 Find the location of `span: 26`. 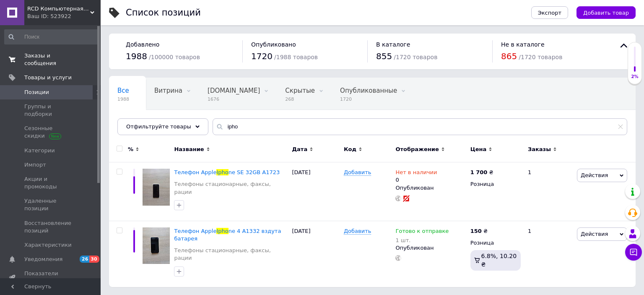

span: 26 is located at coordinates (84, 259).